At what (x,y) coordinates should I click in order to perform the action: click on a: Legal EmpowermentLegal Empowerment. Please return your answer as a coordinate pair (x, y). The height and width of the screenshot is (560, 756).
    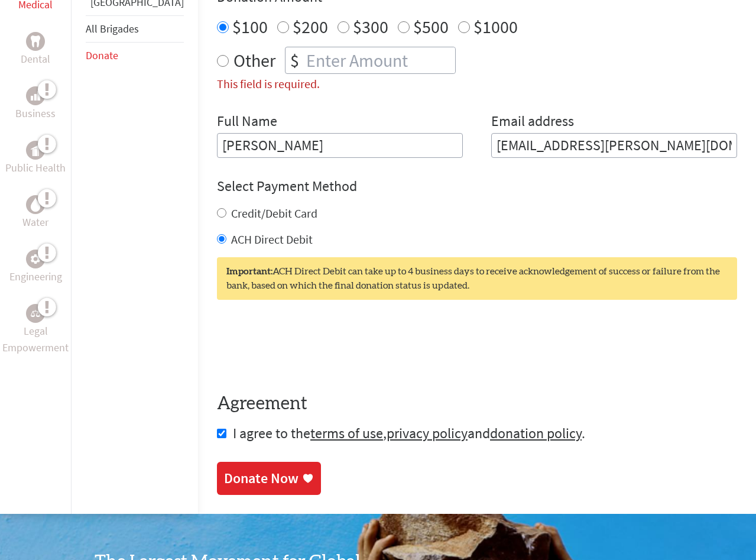
    Looking at the image, I should click on (36, 330).